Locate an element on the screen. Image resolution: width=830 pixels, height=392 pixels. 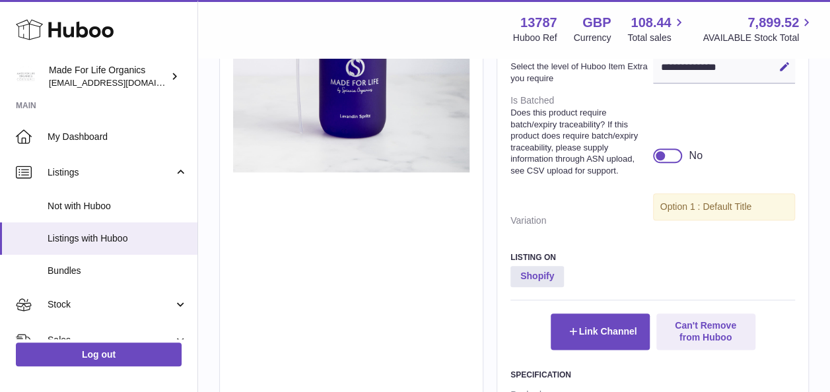
span: 7,899.52 is located at coordinates (773, 22).